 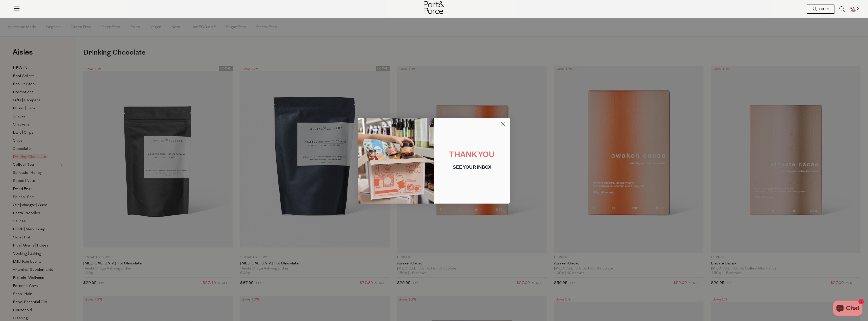 I want to click on a: Login, so click(x=820, y=9).